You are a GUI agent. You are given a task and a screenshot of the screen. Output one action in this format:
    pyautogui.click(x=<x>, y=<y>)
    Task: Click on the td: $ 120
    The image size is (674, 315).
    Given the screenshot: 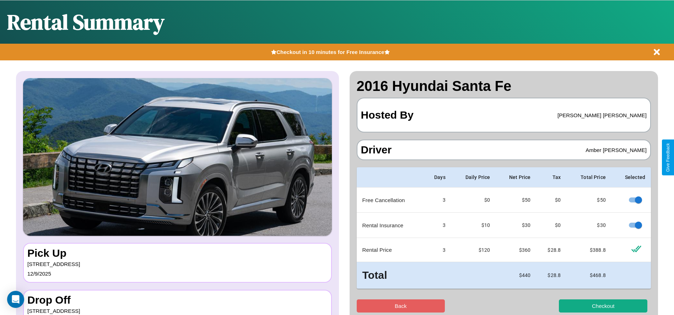 What is the action you would take?
    pyautogui.click(x=473, y=250)
    